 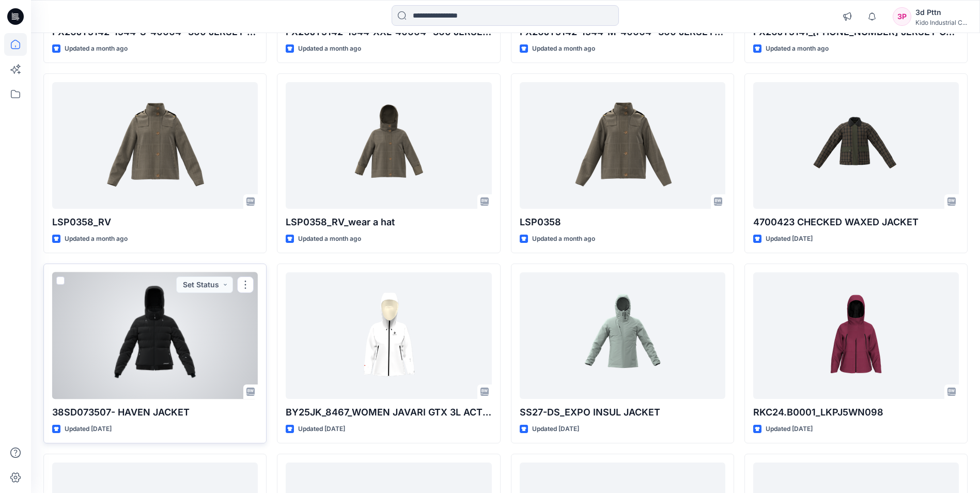 I want to click on div: 3P, so click(x=902, y=16).